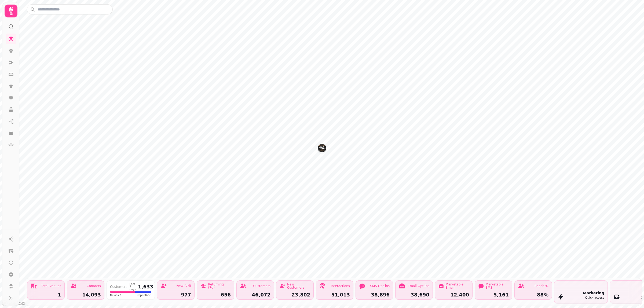 This screenshot has width=644, height=308. What do you see at coordinates (144, 296) in the screenshot?
I see `span: Repeat 656` at bounding box center [144, 296].